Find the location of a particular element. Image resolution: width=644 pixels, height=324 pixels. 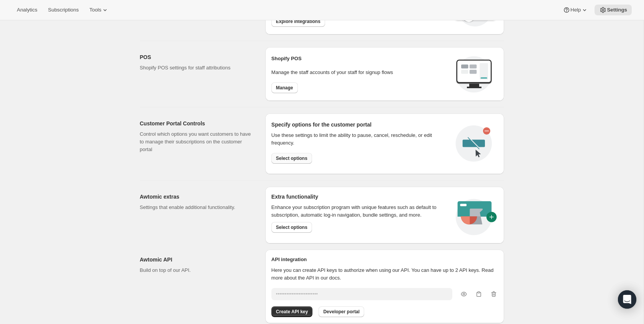

button: Help is located at coordinates (576, 10).